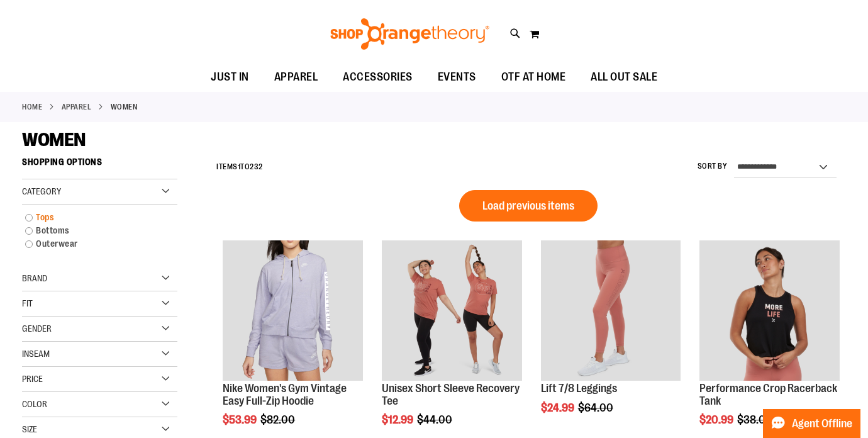 The image size is (868, 438). Describe the element at coordinates (27, 303) in the screenshot. I see `span: Fit` at that location.